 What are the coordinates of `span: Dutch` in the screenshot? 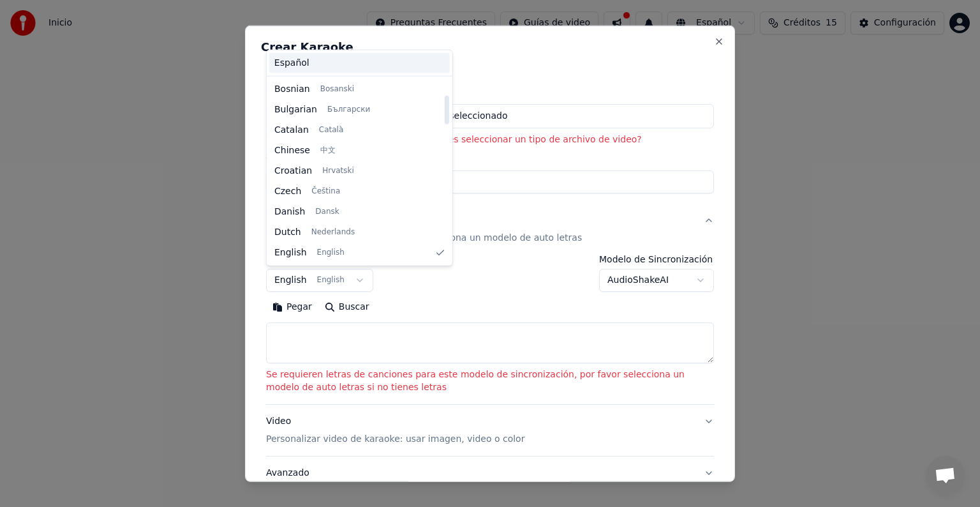 It's located at (287, 232).